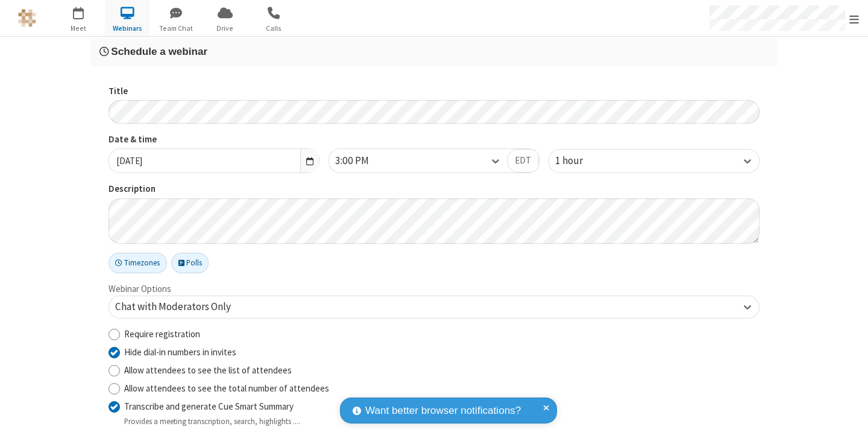 The image size is (868, 444). What do you see at coordinates (443, 410) in the screenshot?
I see `span: Want better browser notifications?` at bounding box center [443, 410].